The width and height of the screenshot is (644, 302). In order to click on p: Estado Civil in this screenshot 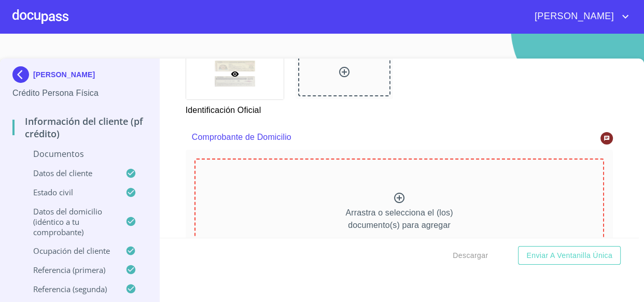, I will do `click(69, 192)`.